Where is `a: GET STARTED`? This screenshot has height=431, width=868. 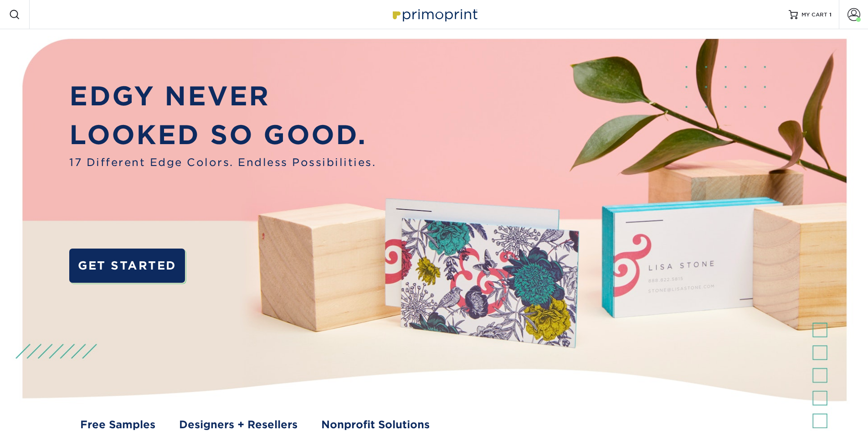 a: GET STARTED is located at coordinates (127, 265).